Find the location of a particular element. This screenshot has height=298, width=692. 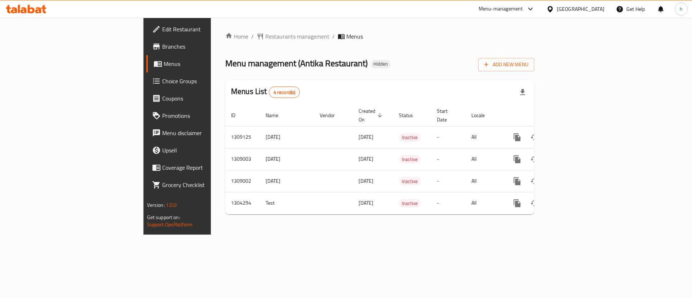

a: Grocery Checklist is located at coordinates (203, 185).